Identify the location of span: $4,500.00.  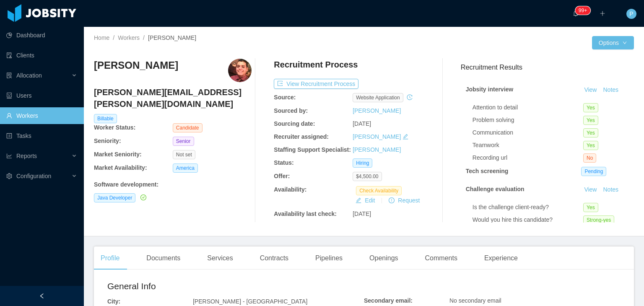
(367, 176).